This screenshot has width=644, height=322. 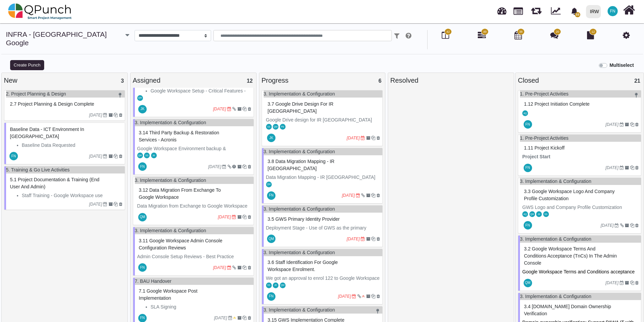 I want to click on span: #80768, so click(x=47, y=133).